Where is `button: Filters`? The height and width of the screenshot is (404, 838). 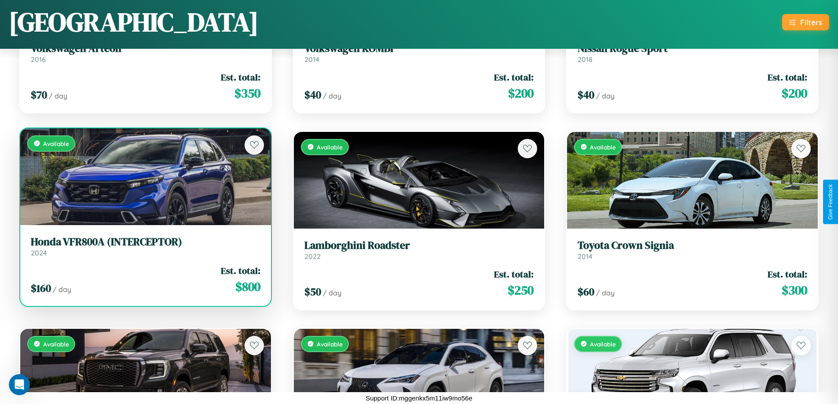 button: Filters is located at coordinates (806, 22).